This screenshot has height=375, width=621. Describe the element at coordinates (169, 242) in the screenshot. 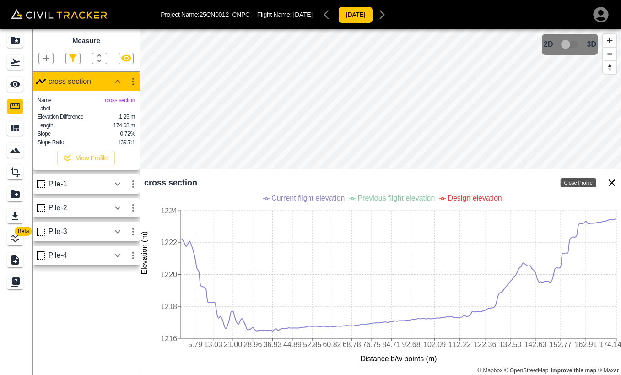

I see `tspan: 1222` at that location.